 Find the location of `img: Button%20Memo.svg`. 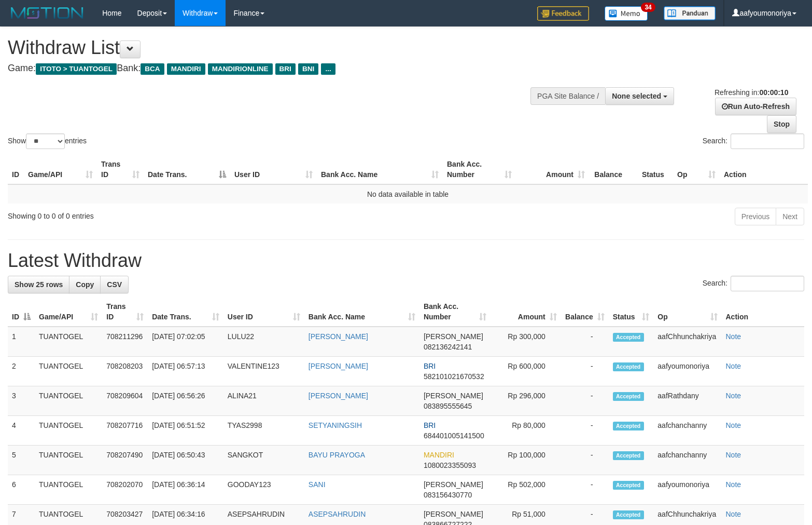

img: Button%20Memo.svg is located at coordinates (626, 13).